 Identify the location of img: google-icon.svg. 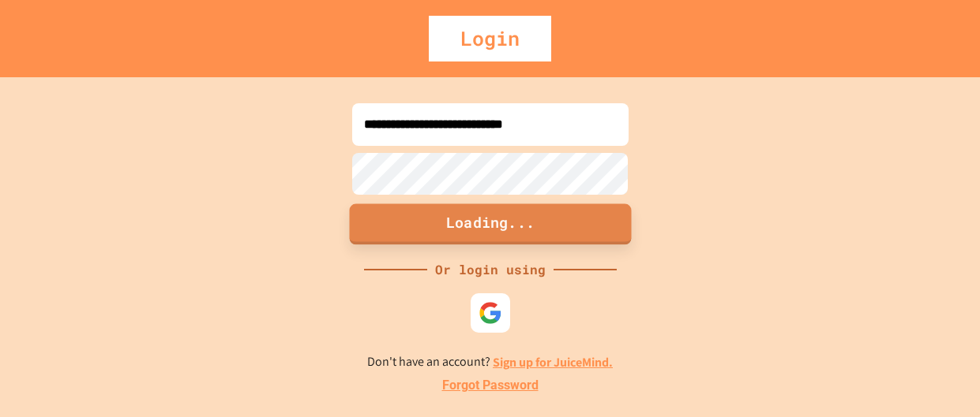
(490, 314).